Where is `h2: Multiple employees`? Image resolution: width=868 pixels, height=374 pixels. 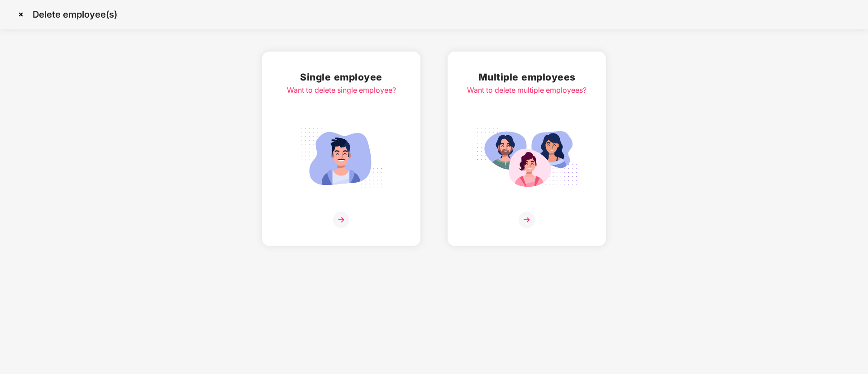 h2: Multiple employees is located at coordinates (527, 77).